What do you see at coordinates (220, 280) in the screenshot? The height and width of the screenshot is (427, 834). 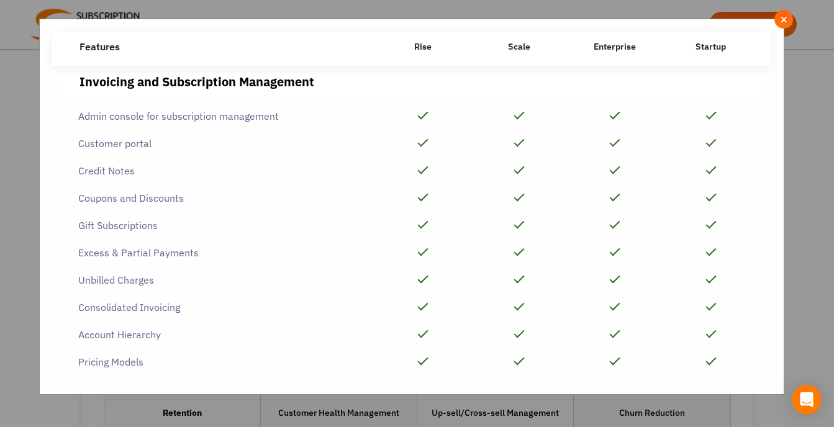 I see `div: Unbilled Charges` at bounding box center [220, 280].